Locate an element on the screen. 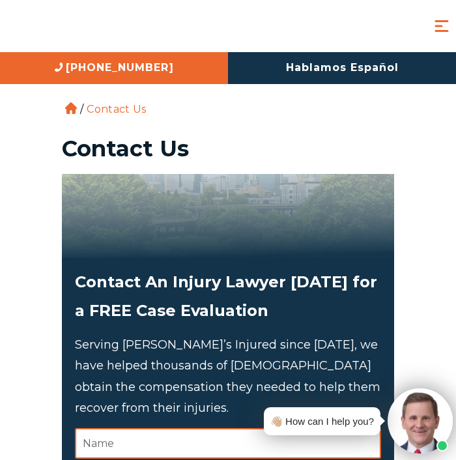 This screenshot has width=456, height=460. h1: Contact Us is located at coordinates (228, 149).